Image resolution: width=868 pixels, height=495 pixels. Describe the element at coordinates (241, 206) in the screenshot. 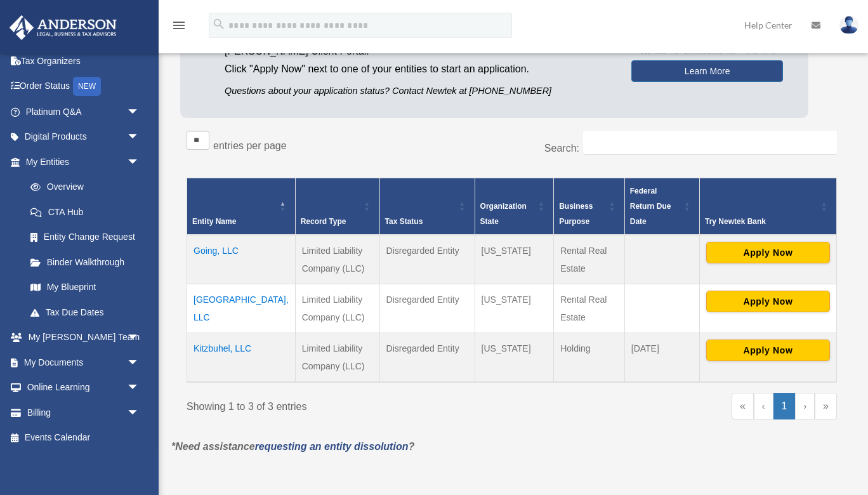

I see `th: Entity Name: Activate to invert sorting` at that location.